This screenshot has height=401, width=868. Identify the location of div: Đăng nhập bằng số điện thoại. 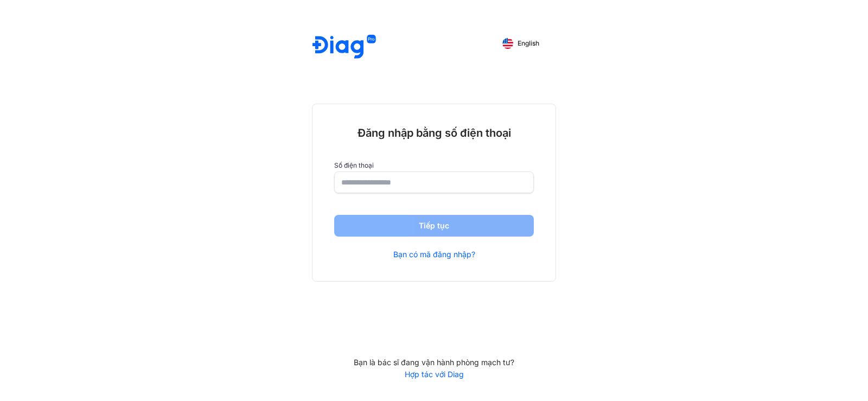
(434, 133).